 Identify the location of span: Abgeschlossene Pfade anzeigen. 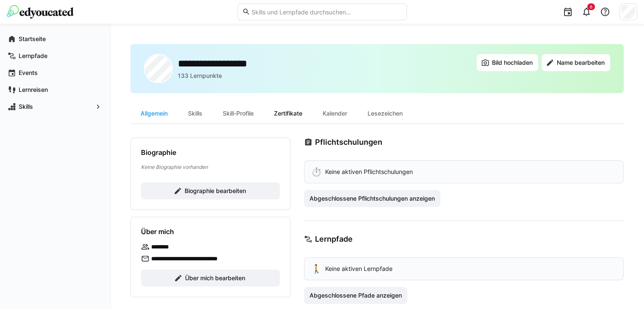
(356, 295).